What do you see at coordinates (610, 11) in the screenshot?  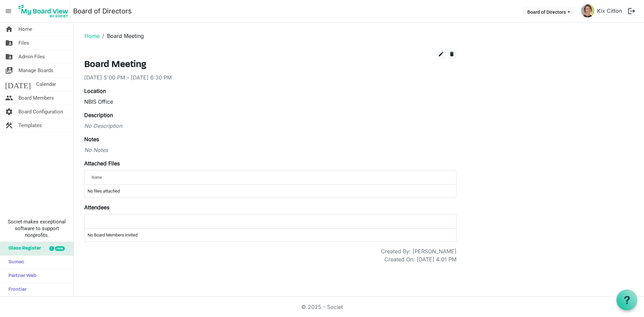 I see `a: Kix Citton` at bounding box center [610, 11].